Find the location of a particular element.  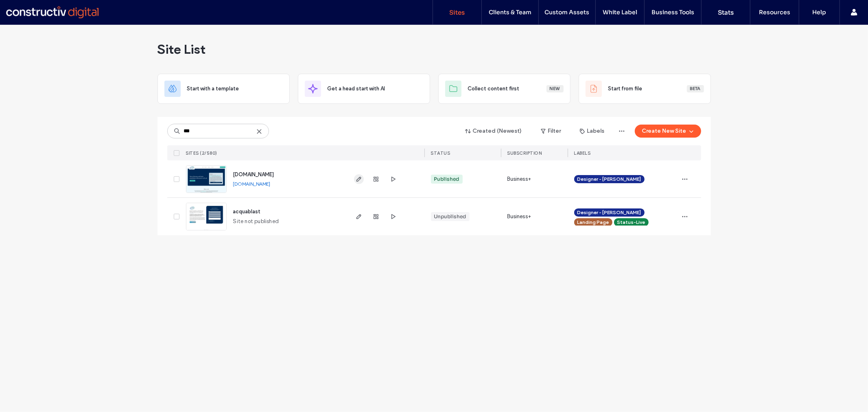

button: Labels is located at coordinates (593, 131).